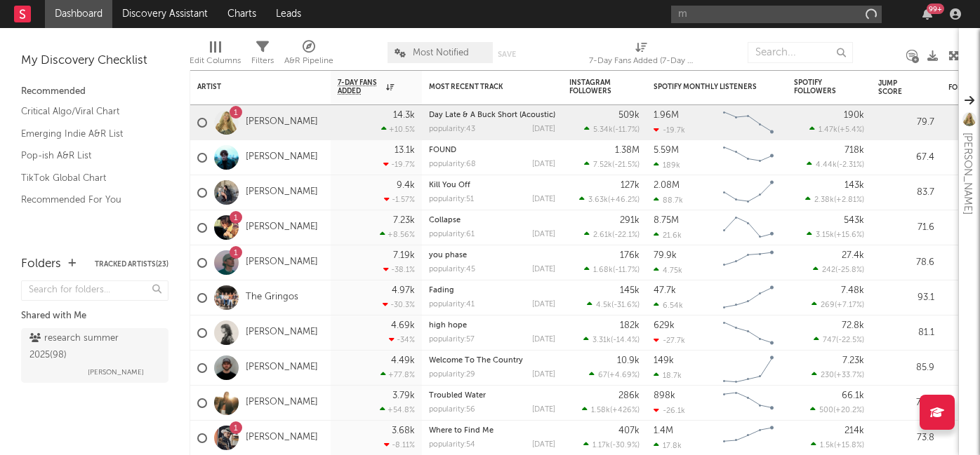  I want to click on div: Recommended, so click(95, 92).